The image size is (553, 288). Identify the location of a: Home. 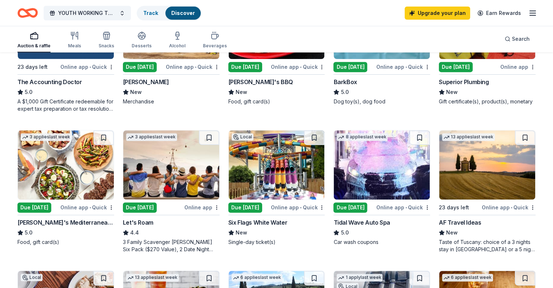
(28, 13).